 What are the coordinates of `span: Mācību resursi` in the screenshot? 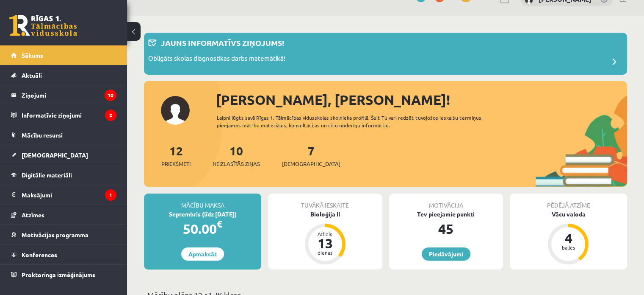 It's located at (42, 135).